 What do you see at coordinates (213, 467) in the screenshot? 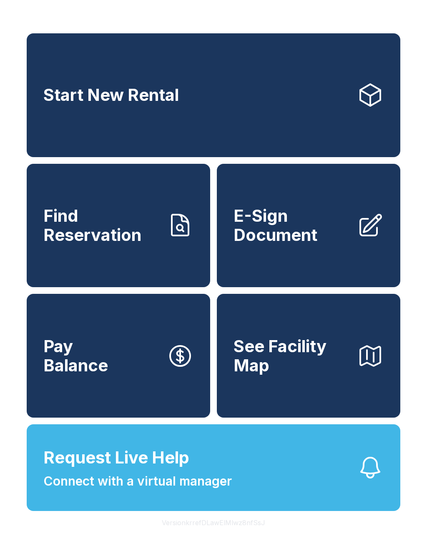
I see `button: Request Live HelpConnect with a virtual manager` at bounding box center [213, 467].